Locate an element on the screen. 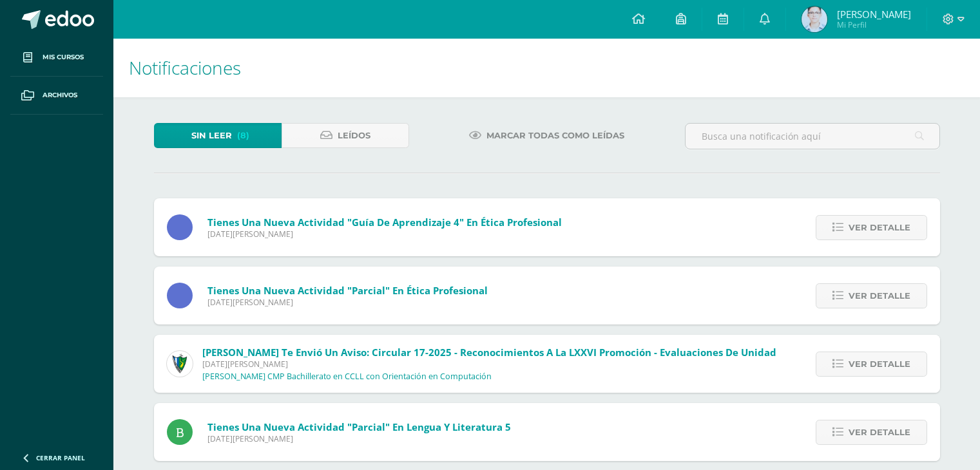 Image resolution: width=980 pixels, height=470 pixels. span: Sin leer is located at coordinates (211, 135).